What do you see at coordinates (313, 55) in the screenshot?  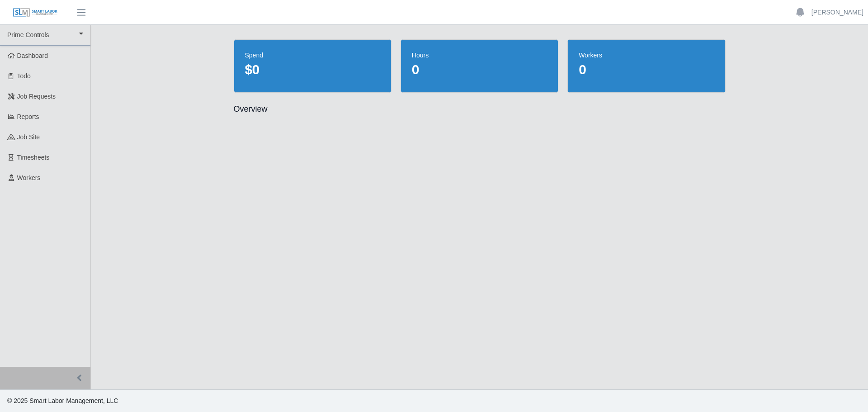 I see `dt: spend` at bounding box center [313, 55].